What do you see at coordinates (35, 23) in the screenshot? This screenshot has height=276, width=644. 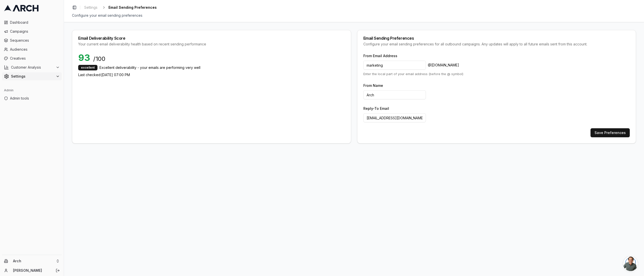 I see `span: Dashboard` at bounding box center [35, 23].